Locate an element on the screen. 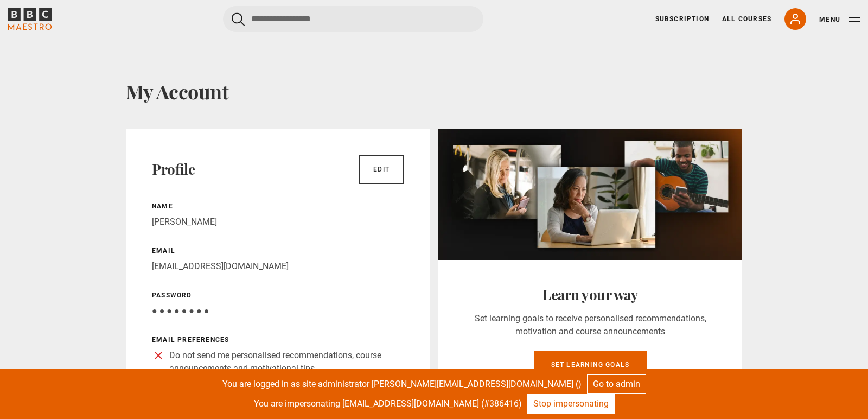  p: Email is located at coordinates (278, 251).